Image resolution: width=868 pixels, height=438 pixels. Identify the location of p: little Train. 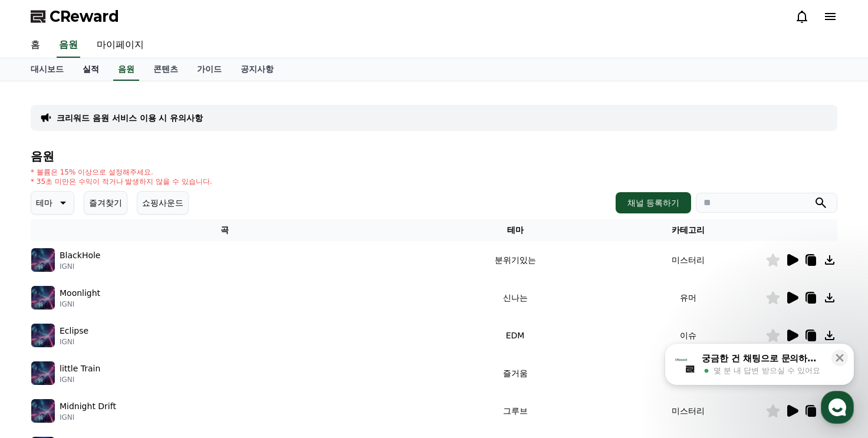
(80, 369).